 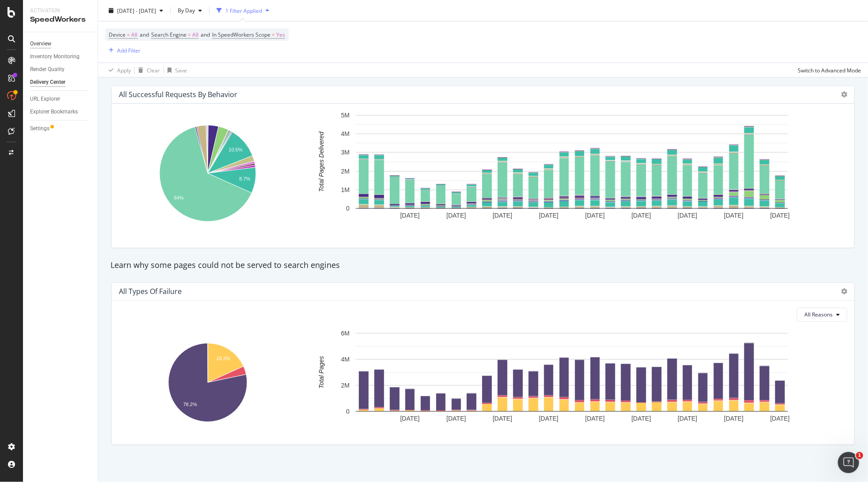 I want to click on text: Total Pages Delivered, so click(x=321, y=162).